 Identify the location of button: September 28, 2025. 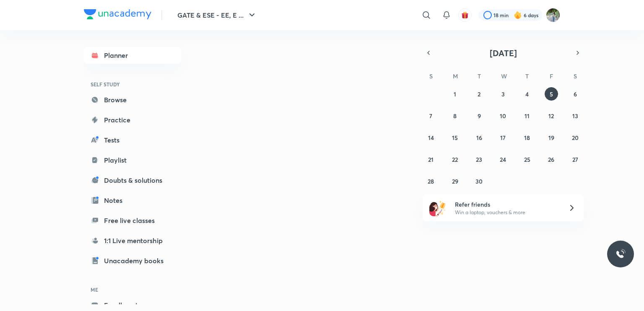
(431, 181).